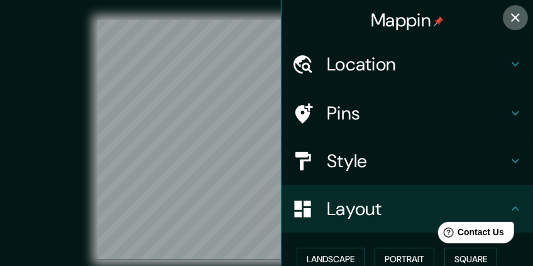  What do you see at coordinates (60, 15) in the screenshot?
I see `span: Contact Us` at bounding box center [60, 15].